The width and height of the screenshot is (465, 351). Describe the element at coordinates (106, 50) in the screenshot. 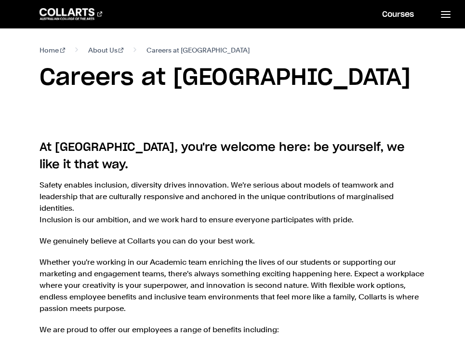

I see `a: About Us` at that location.